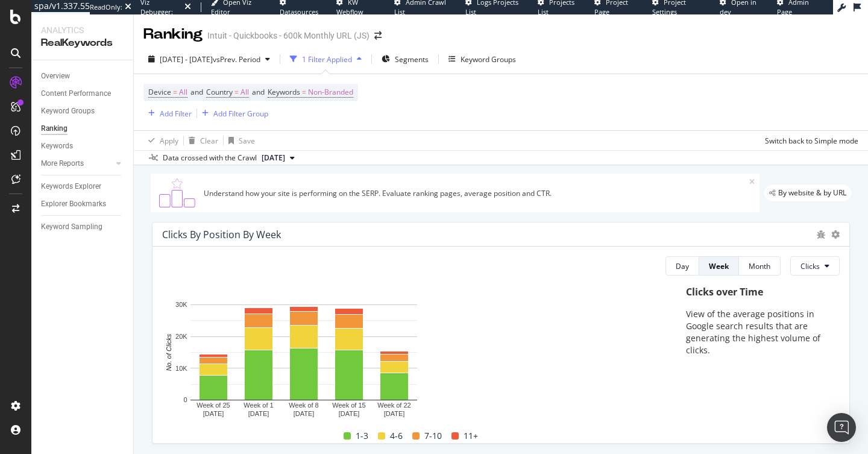 The width and height of the screenshot is (868, 454). What do you see at coordinates (348, 405) in the screenshot?
I see `text: Week of 15` at bounding box center [348, 405].